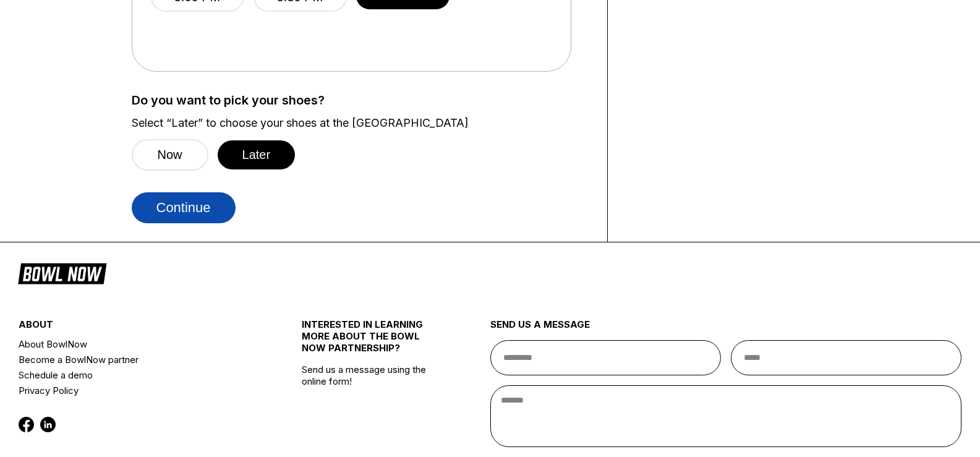 The width and height of the screenshot is (980, 457). Describe the element at coordinates (136, 327) in the screenshot. I see `div: about` at that location.